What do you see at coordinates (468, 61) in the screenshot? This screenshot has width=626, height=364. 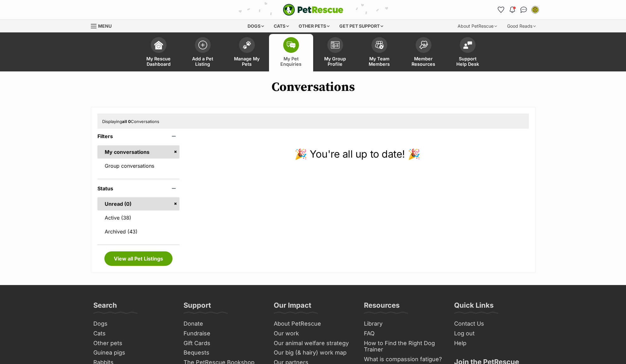 I see `span: Support Help Desk` at bounding box center [468, 61].